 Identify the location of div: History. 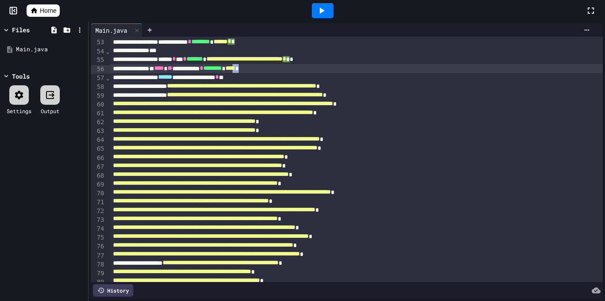
(113, 291).